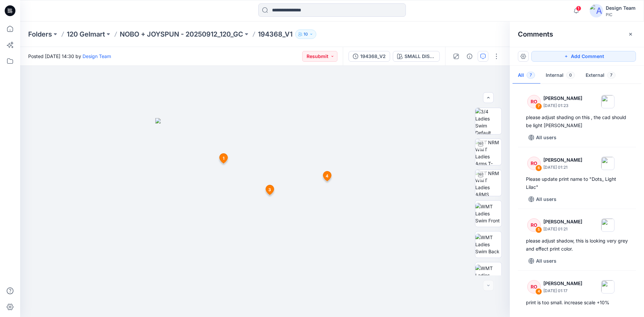 The width and height of the screenshot is (644, 317). What do you see at coordinates (489, 244) in the screenshot?
I see `img: WMT Ladies Swim Back` at bounding box center [489, 244].